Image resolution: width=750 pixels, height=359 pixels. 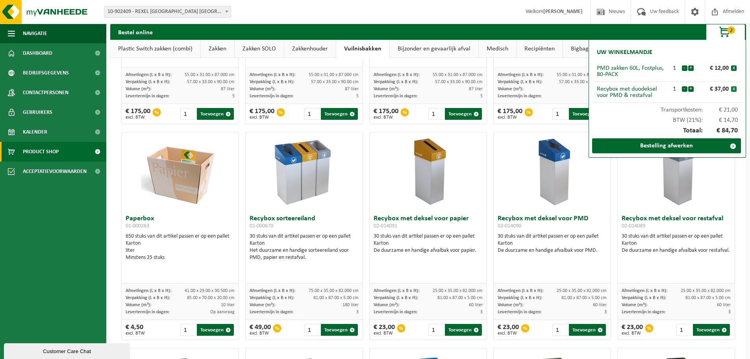 I want to click on div: Recybox met duodeksel voor PMD & restafval, so click(x=632, y=92).